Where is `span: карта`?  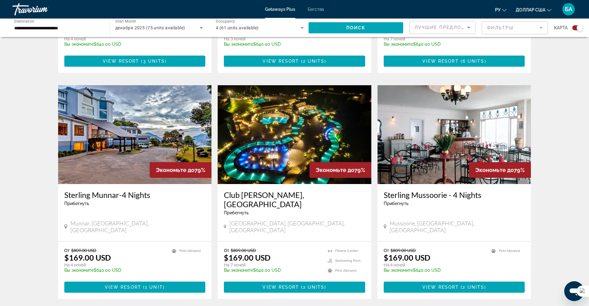 span: карта is located at coordinates (561, 28).